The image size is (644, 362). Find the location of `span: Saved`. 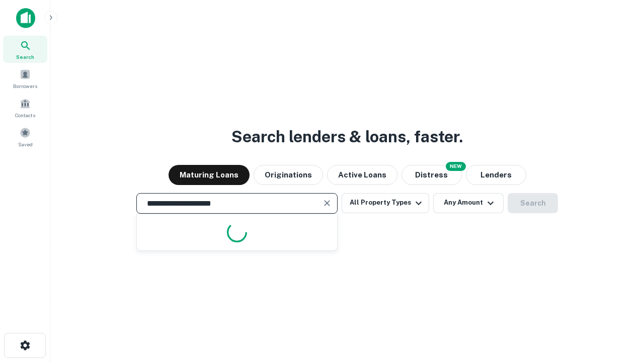

span: Saved is located at coordinates (25, 144).